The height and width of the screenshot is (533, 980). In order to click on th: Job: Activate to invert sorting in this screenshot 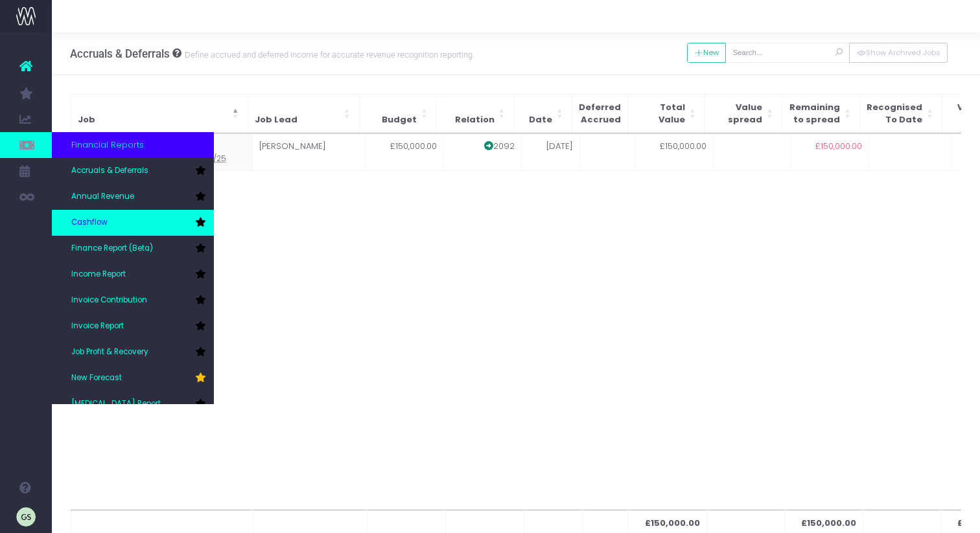, I will do `click(159, 114)`.